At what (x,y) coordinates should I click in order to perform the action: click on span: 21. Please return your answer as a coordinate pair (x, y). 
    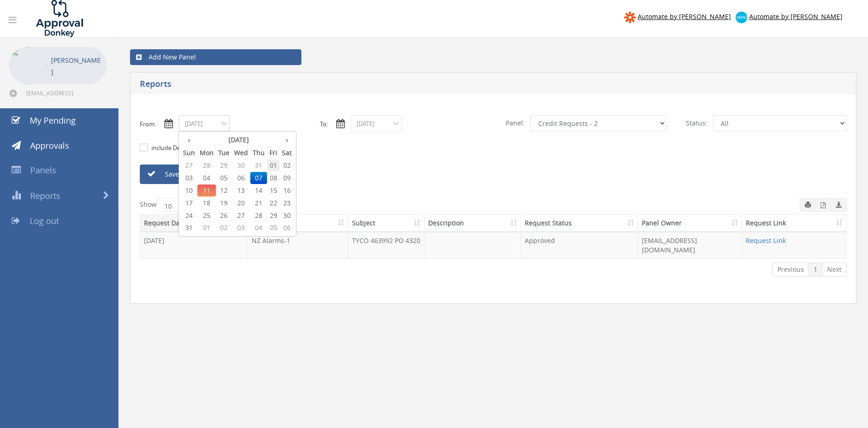
    Looking at the image, I should click on (259, 203).